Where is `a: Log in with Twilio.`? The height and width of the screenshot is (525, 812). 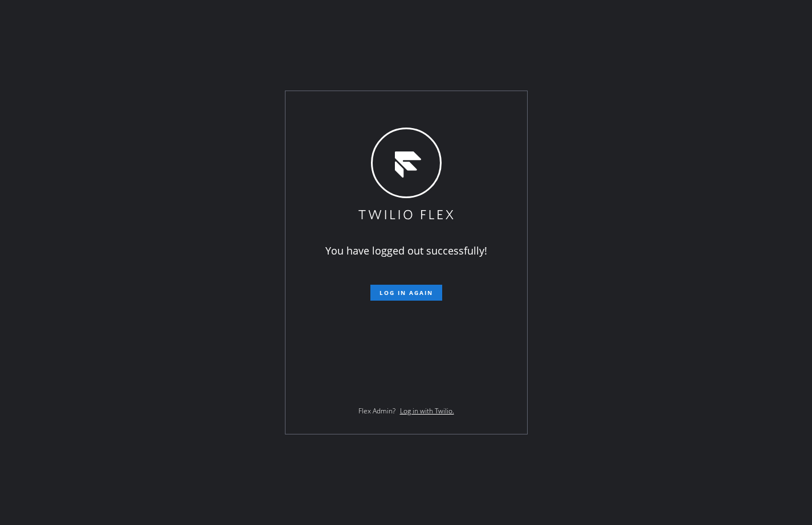
a: Log in with Twilio. is located at coordinates (427, 411).